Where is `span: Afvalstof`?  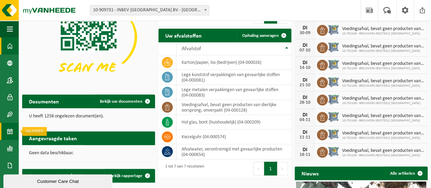
span: Afvalstof is located at coordinates (191, 49).